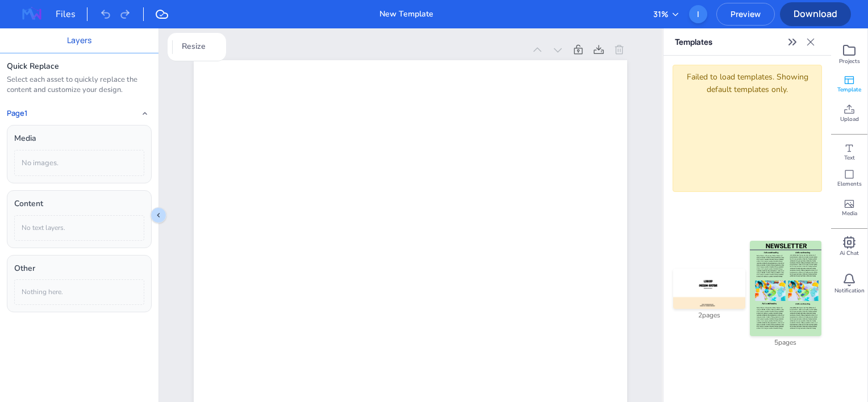 The image size is (868, 402). Describe the element at coordinates (158, 215) in the screenshot. I see `button: Collapse sidebar` at that location.